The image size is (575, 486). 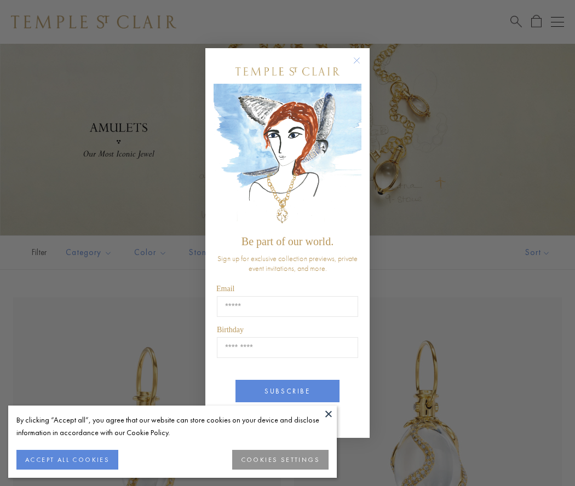 I want to click on button: SUBSCRIBE, so click(x=288, y=391).